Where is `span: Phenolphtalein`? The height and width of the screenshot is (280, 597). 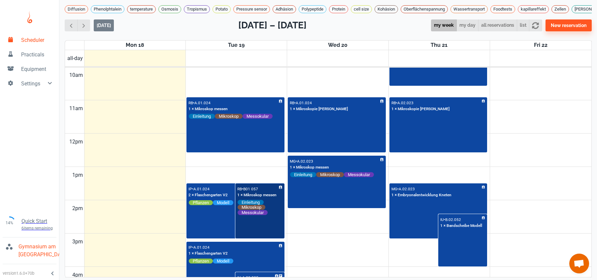 span: Phenolphtalein is located at coordinates (108, 9).